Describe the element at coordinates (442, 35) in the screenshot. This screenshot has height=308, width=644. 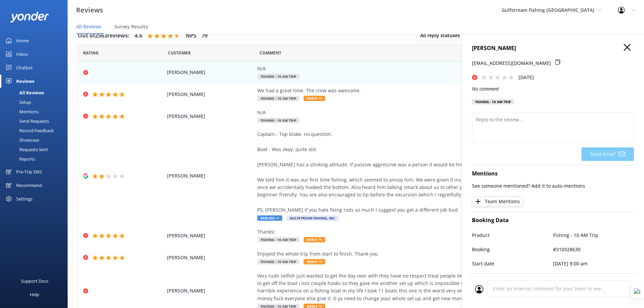
I see `span: All reply statuses` at that location.